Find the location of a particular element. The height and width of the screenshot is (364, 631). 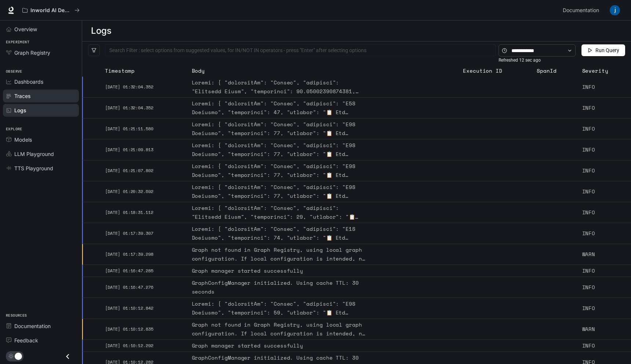

a: Feedback is located at coordinates (41, 340).